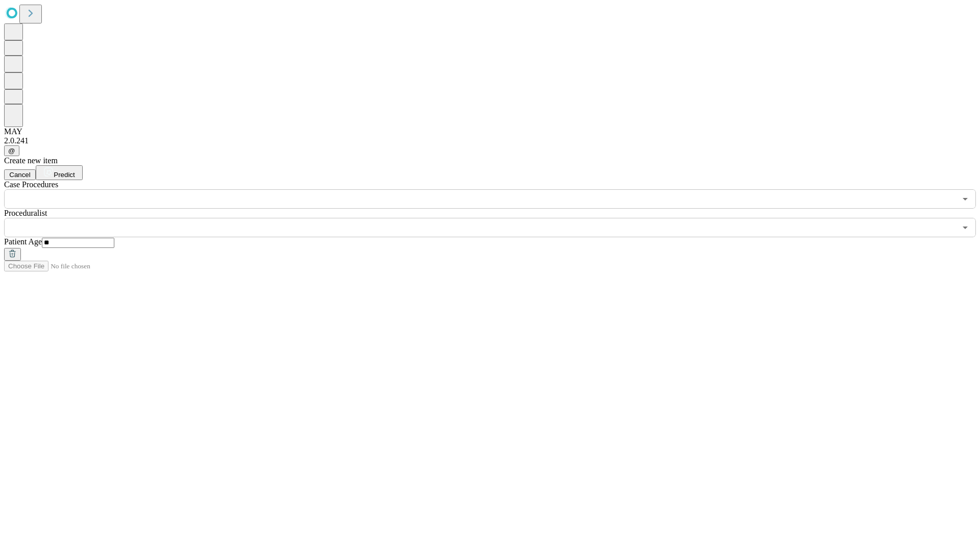  Describe the element at coordinates (490, 141) in the screenshot. I see `div: 2.0.241` at that location.